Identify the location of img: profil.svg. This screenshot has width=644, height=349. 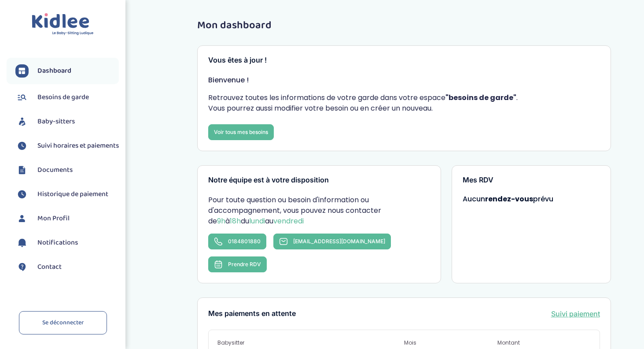
(22, 219).